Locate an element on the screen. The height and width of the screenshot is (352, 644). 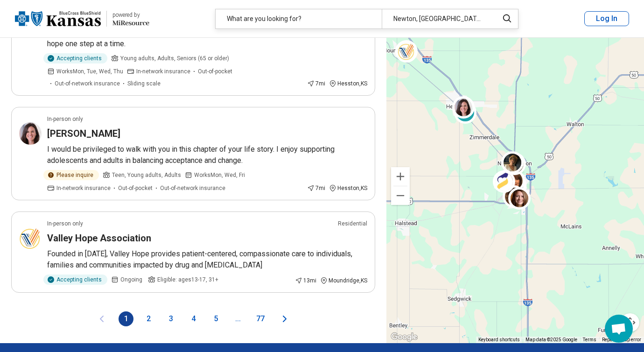
button: Zoom in is located at coordinates (400, 176).